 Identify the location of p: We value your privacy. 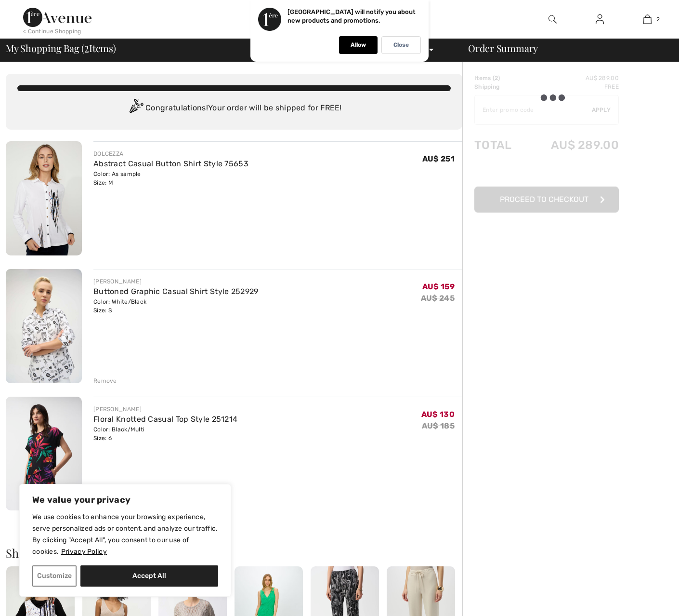
(126, 500).